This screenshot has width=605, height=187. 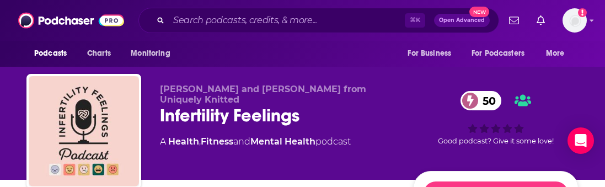 I want to click on a: Health, so click(x=184, y=141).